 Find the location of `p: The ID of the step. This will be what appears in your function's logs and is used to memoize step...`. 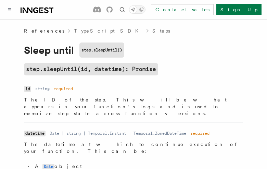

p: The ID of the step. This will be what appears in your function's logs and is used to memoize step... is located at coordinates (134, 107).